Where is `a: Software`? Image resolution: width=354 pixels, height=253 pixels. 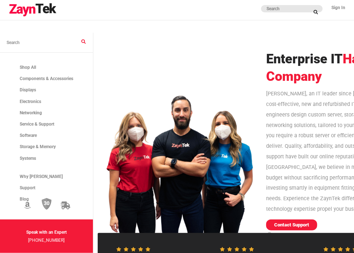
a: Software is located at coordinates (46, 136).